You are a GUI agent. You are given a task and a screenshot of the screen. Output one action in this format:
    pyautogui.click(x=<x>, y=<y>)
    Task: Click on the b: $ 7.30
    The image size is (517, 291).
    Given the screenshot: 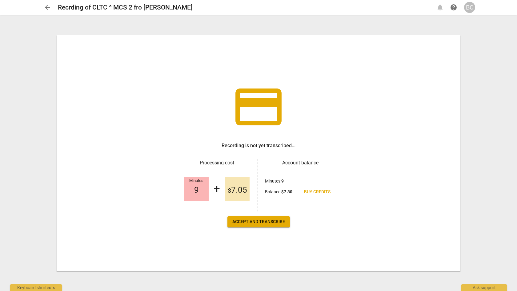 What is the action you would take?
    pyautogui.click(x=287, y=192)
    